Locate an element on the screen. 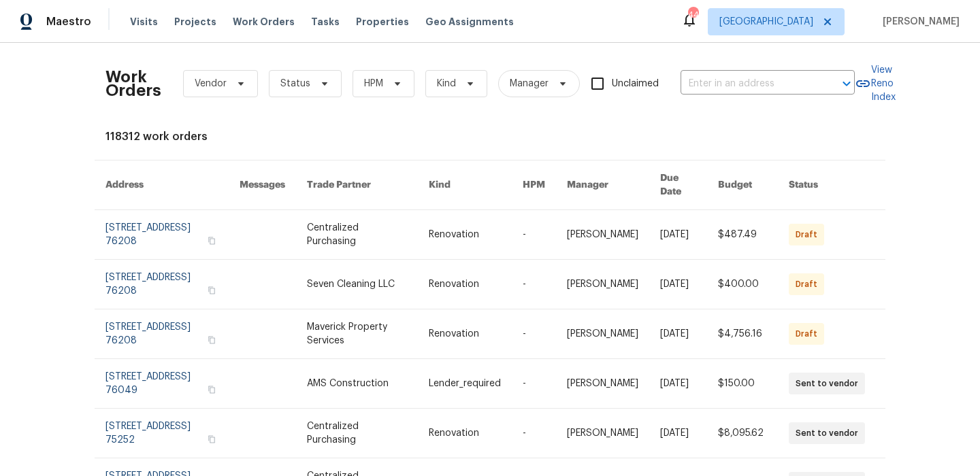 The image size is (980, 476). input: Enter in an address is located at coordinates (748, 84).